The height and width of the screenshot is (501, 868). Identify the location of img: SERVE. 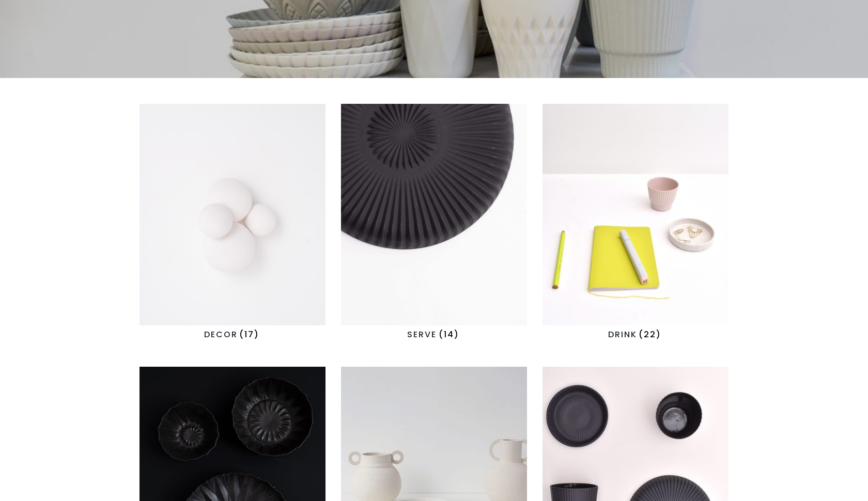
(434, 215).